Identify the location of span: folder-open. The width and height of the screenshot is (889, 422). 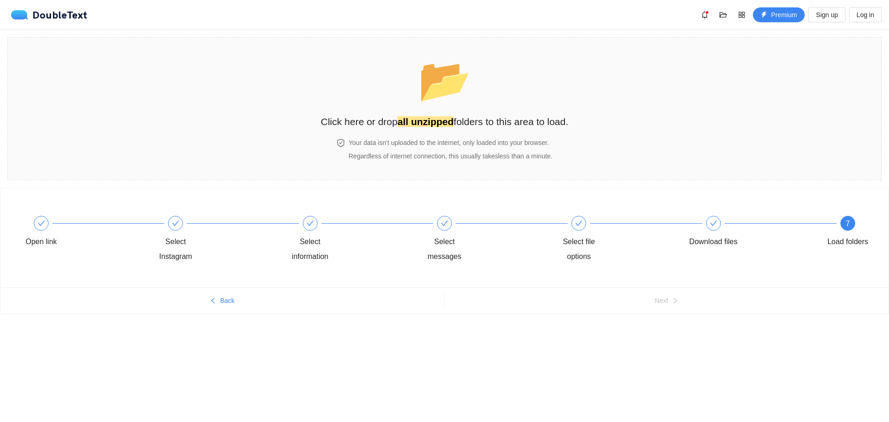
(723, 15).